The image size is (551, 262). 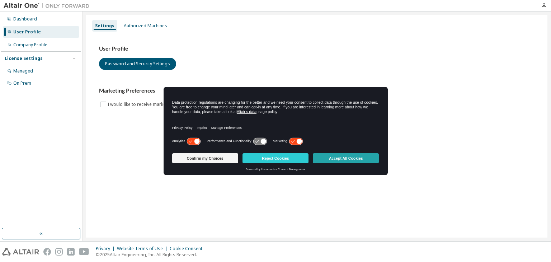 What do you see at coordinates (317, 91) in the screenshot?
I see `h3: Marketing Preferences` at bounding box center [317, 91].